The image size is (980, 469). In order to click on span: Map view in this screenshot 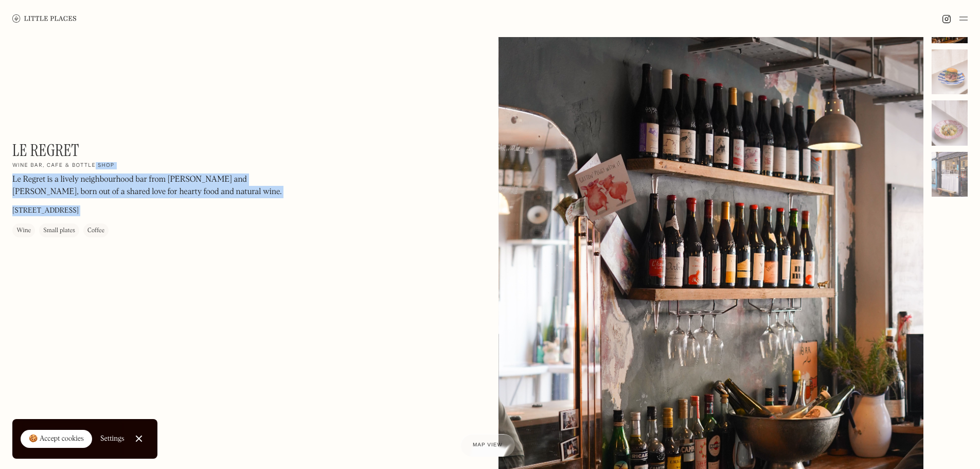, I will do `click(487, 445)`.